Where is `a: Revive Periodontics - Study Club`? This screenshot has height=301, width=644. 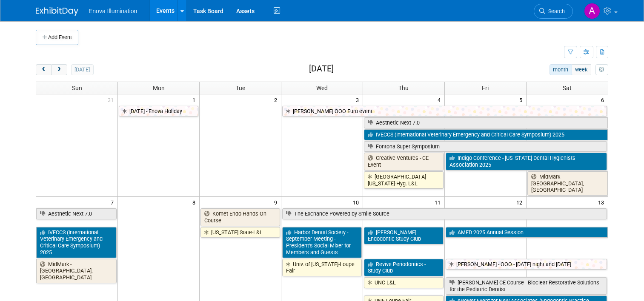
a: Revive Periodontics - Study Club is located at coordinates (404, 268).